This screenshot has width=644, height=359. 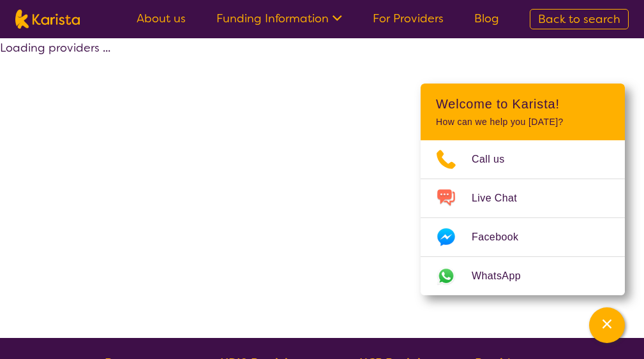 I want to click on a: About us, so click(x=161, y=18).